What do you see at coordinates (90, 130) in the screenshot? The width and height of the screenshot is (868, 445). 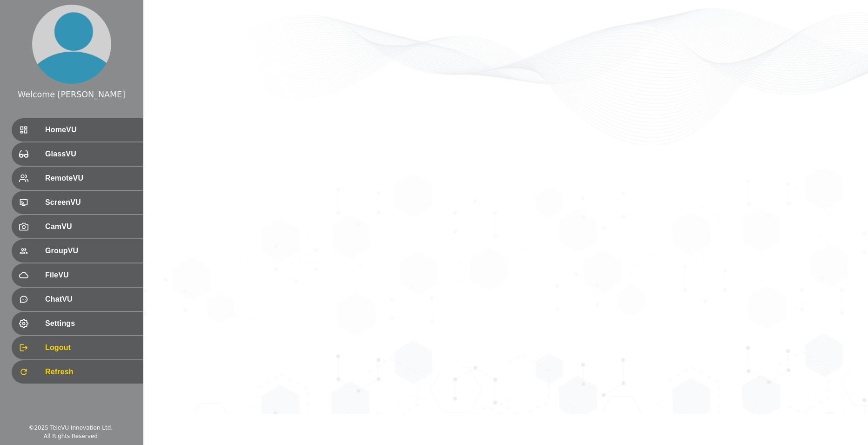 I see `span: HomeVU` at bounding box center [90, 130].